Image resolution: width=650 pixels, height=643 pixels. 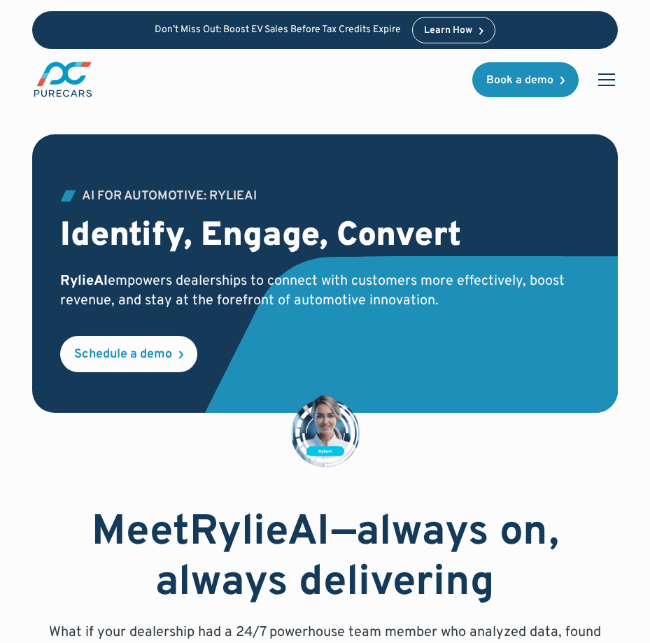 I want to click on img: customer data platform illustration, so click(x=326, y=432).